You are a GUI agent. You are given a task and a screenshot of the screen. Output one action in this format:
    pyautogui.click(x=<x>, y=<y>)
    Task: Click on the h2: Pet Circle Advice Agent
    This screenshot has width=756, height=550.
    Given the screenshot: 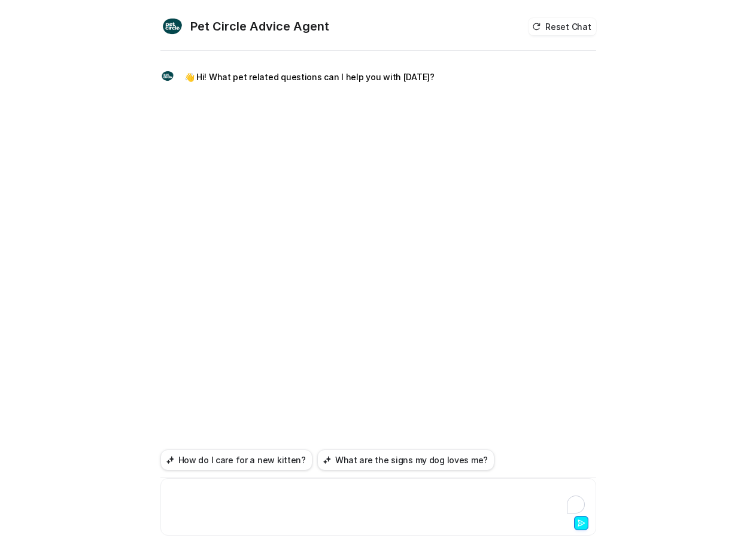 What is the action you would take?
    pyautogui.click(x=260, y=26)
    